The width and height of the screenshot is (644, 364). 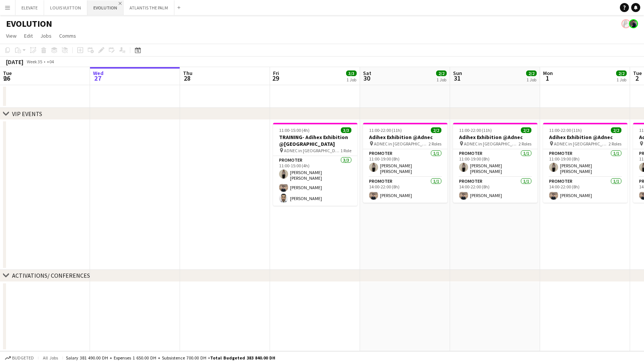 What do you see at coordinates (51, 276) in the screenshot?
I see `div: ACTIVATIONS/ CONFERENCES` at bounding box center [51, 276].